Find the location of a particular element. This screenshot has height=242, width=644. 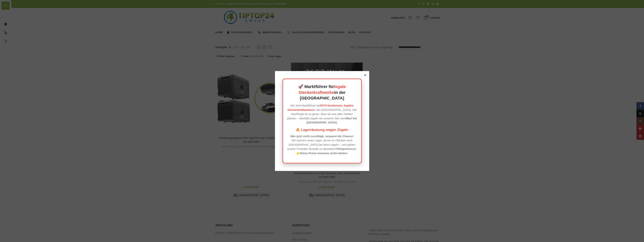

strong: Diese Preise kommen nicht wieder! is located at coordinates (324, 153).